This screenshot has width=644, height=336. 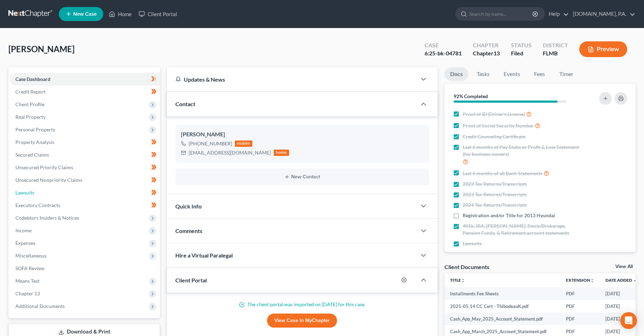 I want to click on button: New Contact, so click(x=302, y=177).